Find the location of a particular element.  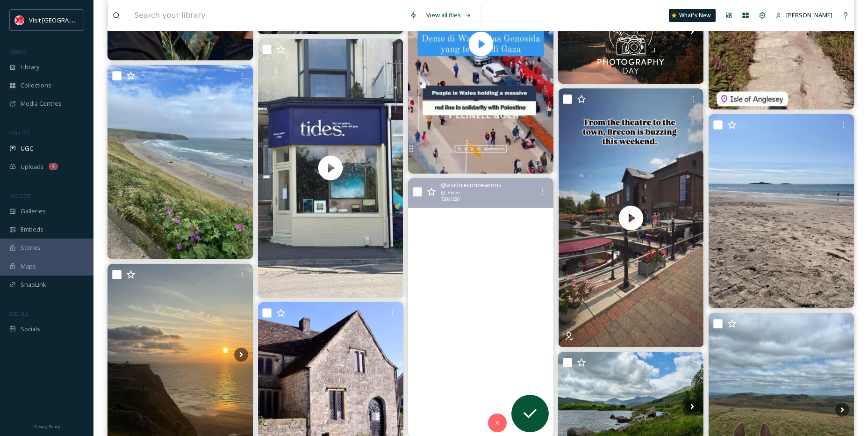

a: Privacy Policy is located at coordinates (46, 426).